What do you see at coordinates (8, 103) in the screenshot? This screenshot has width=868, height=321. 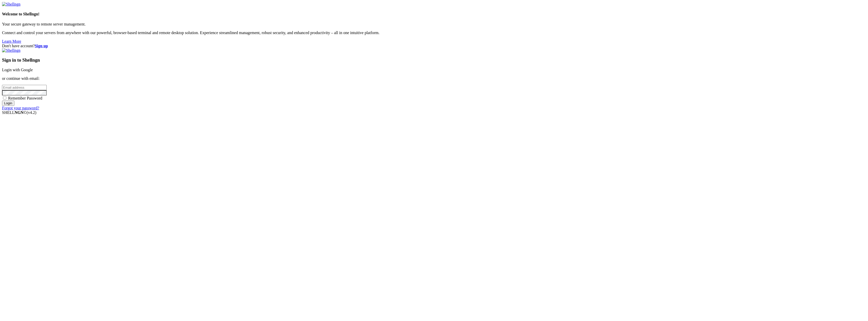 I see `input: Login` at bounding box center [8, 103].